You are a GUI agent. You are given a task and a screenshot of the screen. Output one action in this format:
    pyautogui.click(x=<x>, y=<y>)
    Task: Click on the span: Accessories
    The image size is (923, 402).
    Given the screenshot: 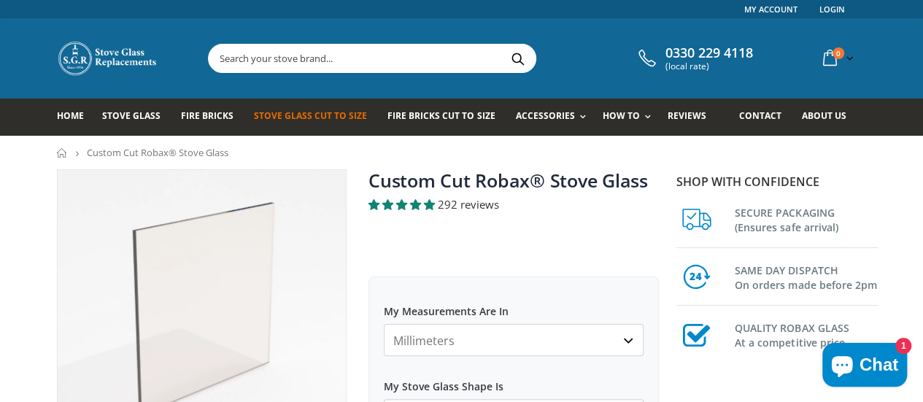 What is the action you would take?
    pyautogui.click(x=545, y=115)
    